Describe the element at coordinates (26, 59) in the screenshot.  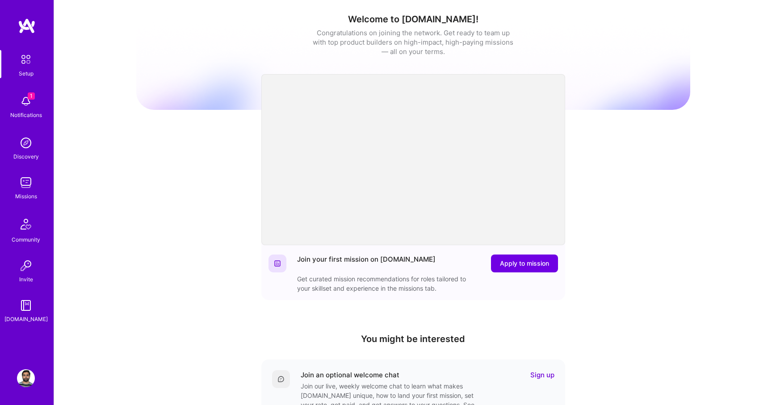
I see `img: setup` at that location.